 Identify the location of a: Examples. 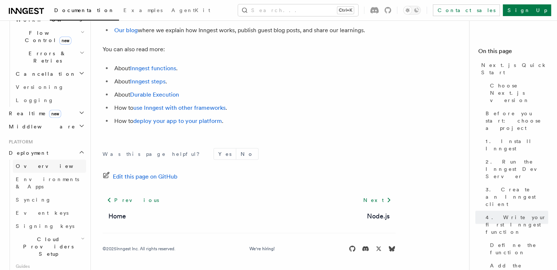
(143, 11).